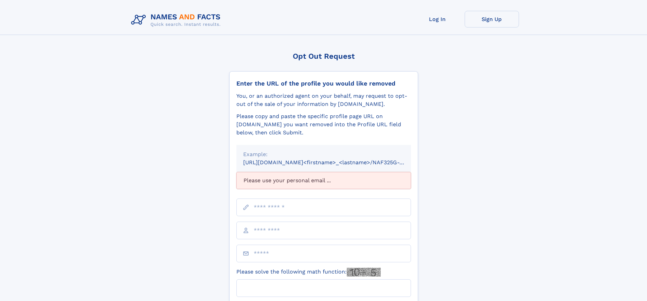 The width and height of the screenshot is (647, 301). Describe the element at coordinates (323, 56) in the screenshot. I see `div: Opt Out Request` at that location.